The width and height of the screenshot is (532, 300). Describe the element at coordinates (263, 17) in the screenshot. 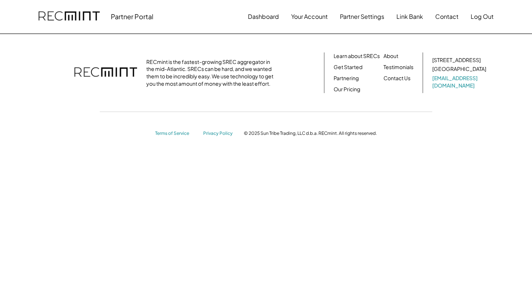

I see `button: Dashboard` at that location.